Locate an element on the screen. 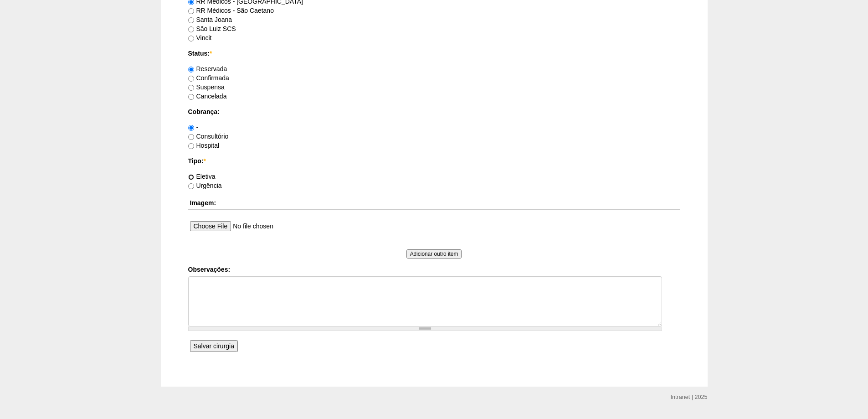 This screenshot has width=868, height=419. label: Santa Joana is located at coordinates (210, 20).